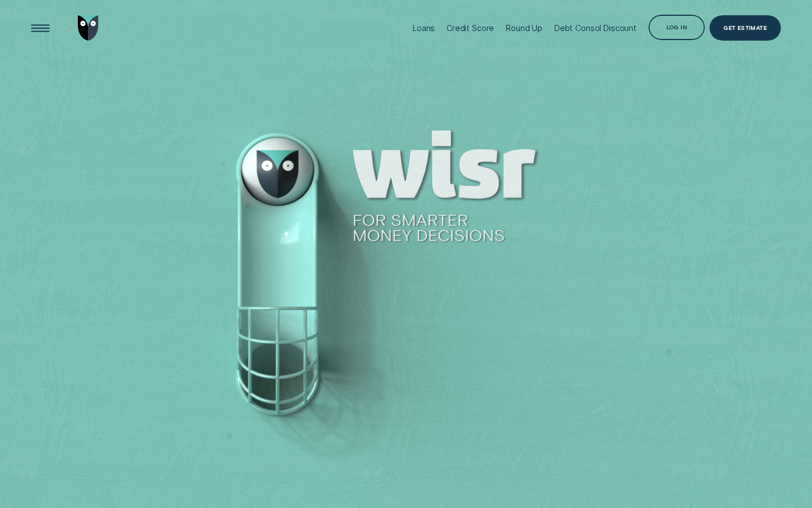 Image resolution: width=812 pixels, height=508 pixels. What do you see at coordinates (470, 27) in the screenshot?
I see `div: Credit Score` at bounding box center [470, 27].